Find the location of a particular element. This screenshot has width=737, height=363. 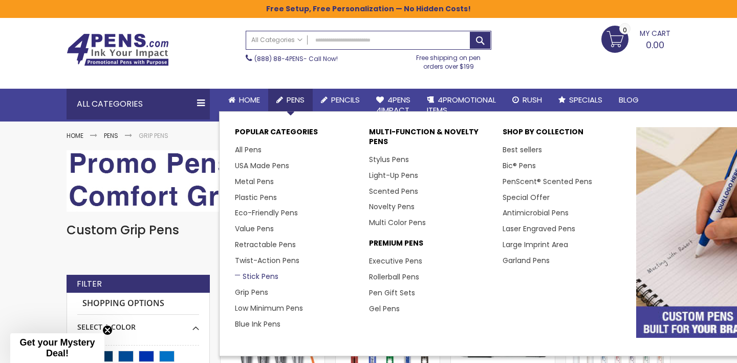

span: Blog is located at coordinates (629, 99).